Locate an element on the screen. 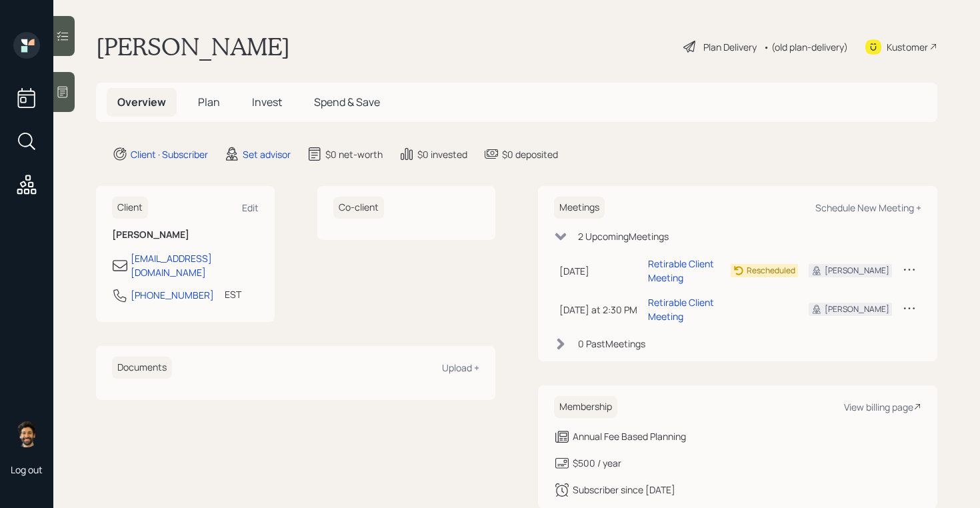 The width and height of the screenshot is (980, 508). div: Rescheduled is located at coordinates (771, 271).